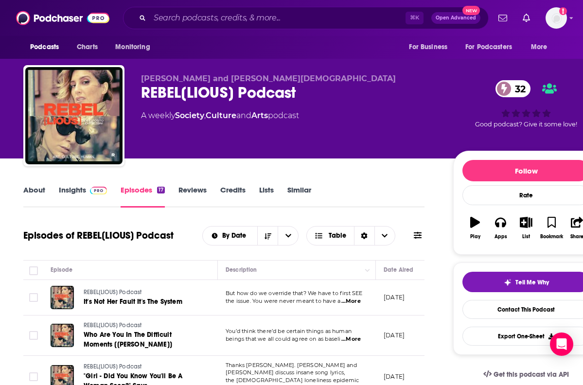 This screenshot has width=583, height=385. Describe the element at coordinates (236, 236) in the screenshot. I see `span: By Date` at that location.